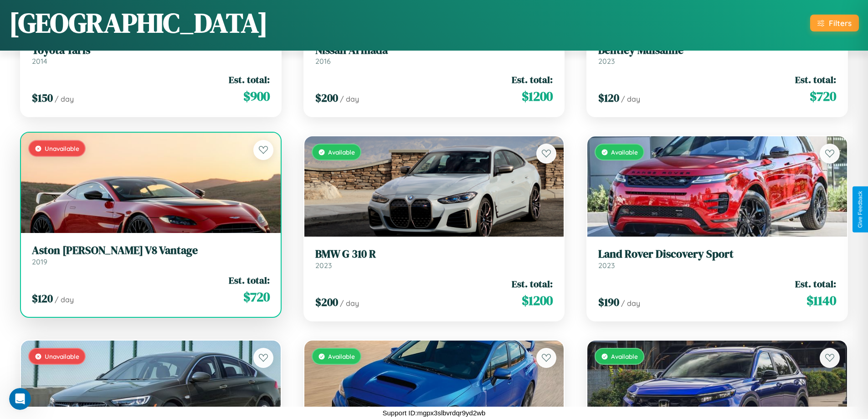  Describe the element at coordinates (834, 23) in the screenshot. I see `button: Filters` at that location.